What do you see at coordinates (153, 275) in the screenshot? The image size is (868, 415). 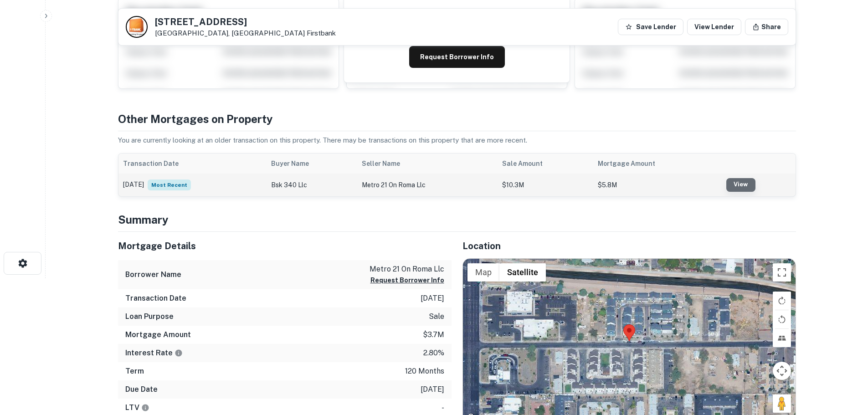 I see `h6: Borrower Name` at bounding box center [153, 275].